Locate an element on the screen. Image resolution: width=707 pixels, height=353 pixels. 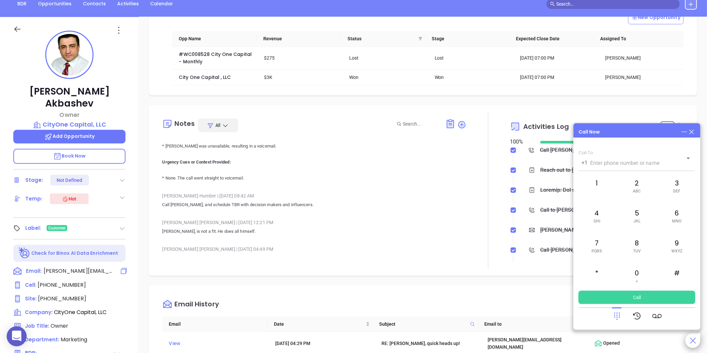
p: Check for Binox AI Data Enrichment is located at coordinates (75, 253).